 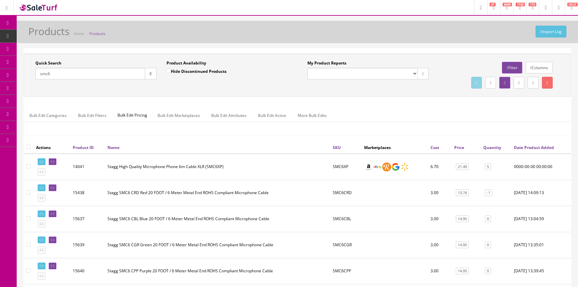 I want to click on a: Import Log, so click(x=551, y=31).